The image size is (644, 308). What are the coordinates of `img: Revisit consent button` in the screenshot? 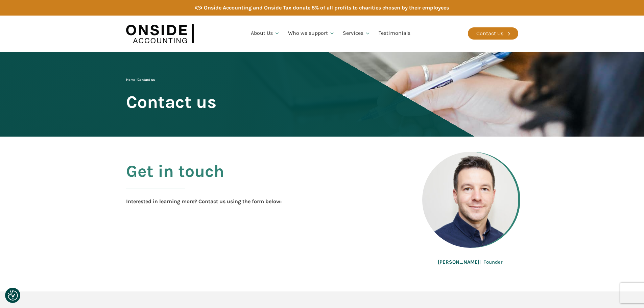 It's located at (13, 296).